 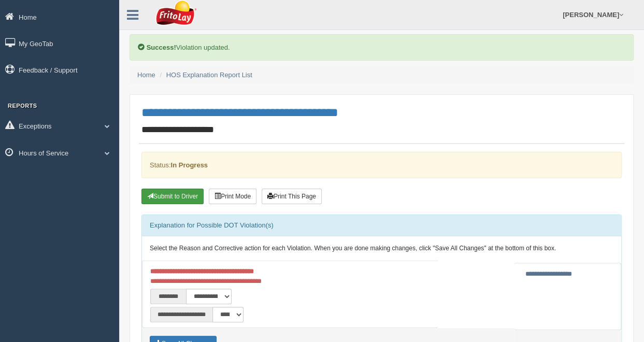 What do you see at coordinates (210, 75) in the screenshot?
I see `a: HOS Explanation Report List` at bounding box center [210, 75].